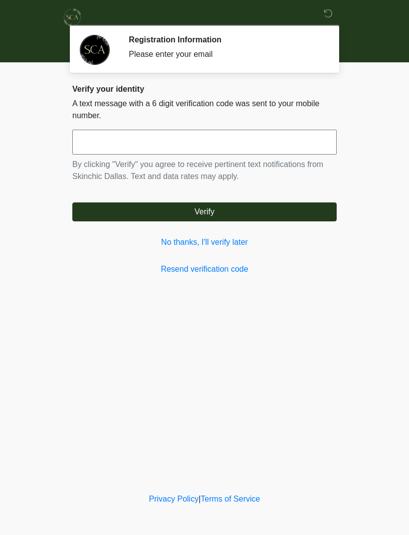 This screenshot has width=409, height=535. I want to click on a: Terms of Service, so click(230, 498).